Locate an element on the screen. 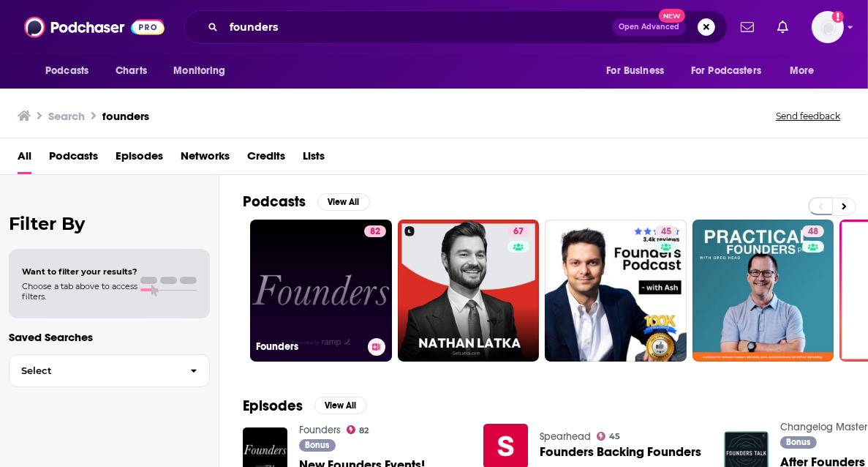 The height and width of the screenshot is (467, 868). a: Founders is located at coordinates (320, 430).